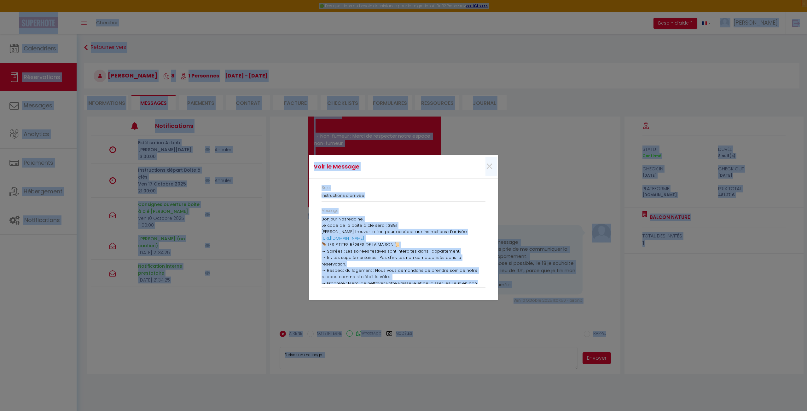 The height and width of the screenshot is (411, 807). I want to click on p: Bonjour Nasreddine,, so click(403, 219).